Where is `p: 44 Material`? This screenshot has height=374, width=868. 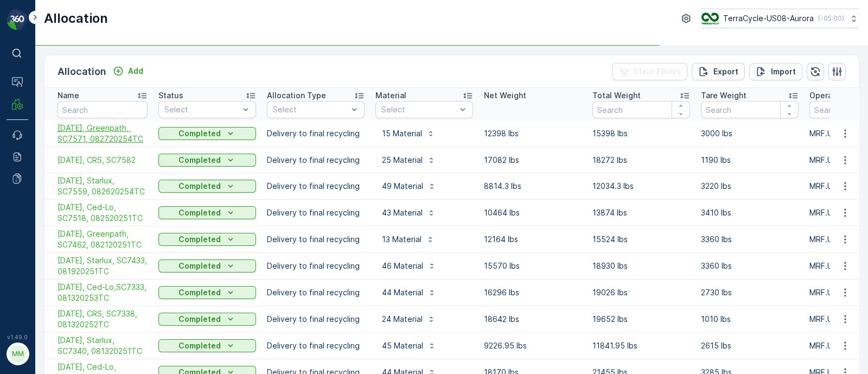
p: 44 Material is located at coordinates (403, 293).